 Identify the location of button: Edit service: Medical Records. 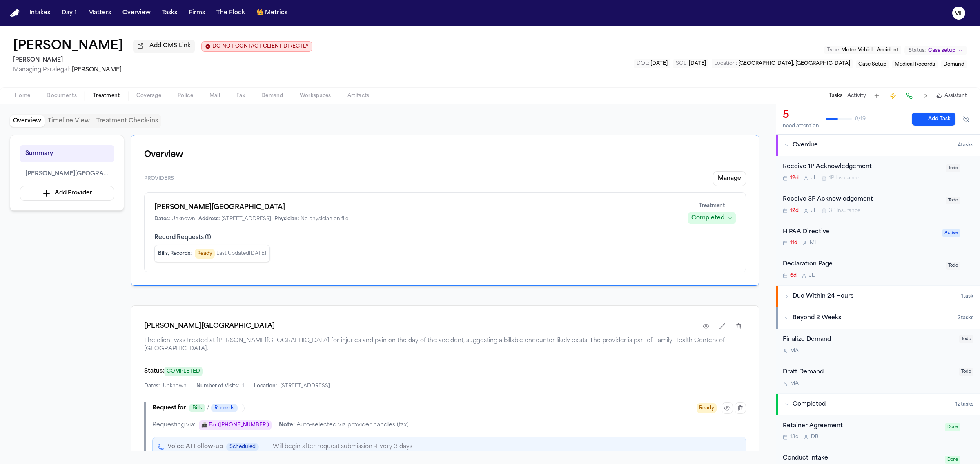
(914, 64).